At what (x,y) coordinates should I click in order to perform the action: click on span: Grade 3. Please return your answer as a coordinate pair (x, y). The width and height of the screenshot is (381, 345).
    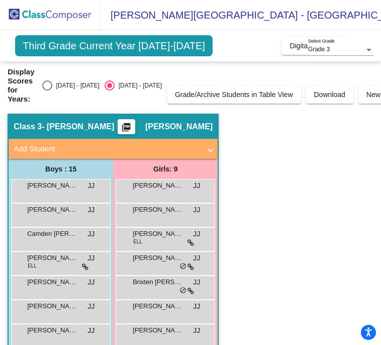
    Looking at the image, I should click on (318, 49).